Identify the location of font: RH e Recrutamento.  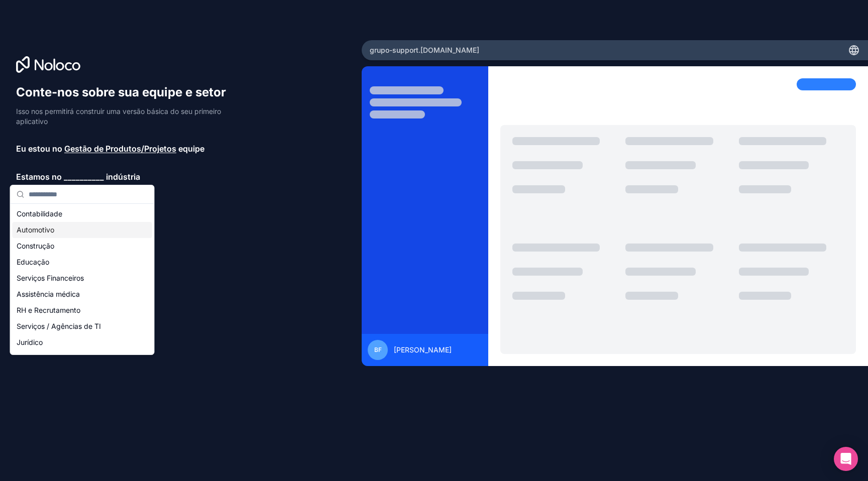
(48, 310).